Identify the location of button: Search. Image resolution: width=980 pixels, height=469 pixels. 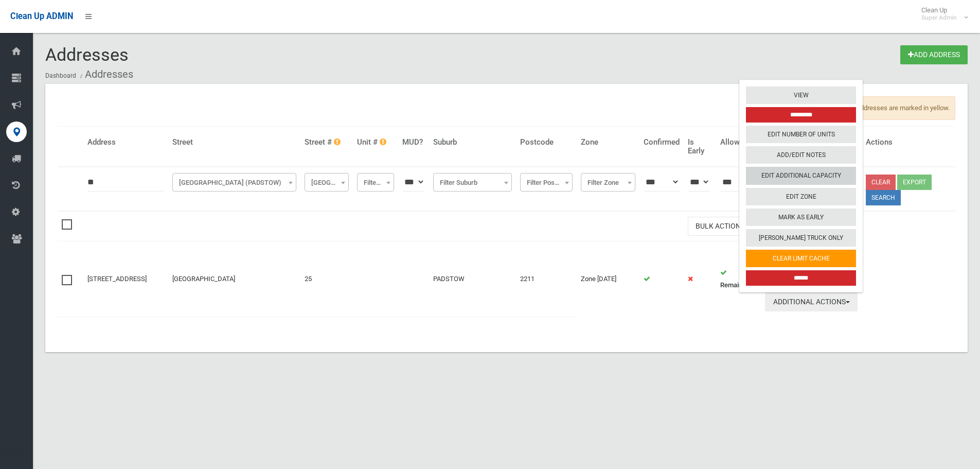
(883, 198).